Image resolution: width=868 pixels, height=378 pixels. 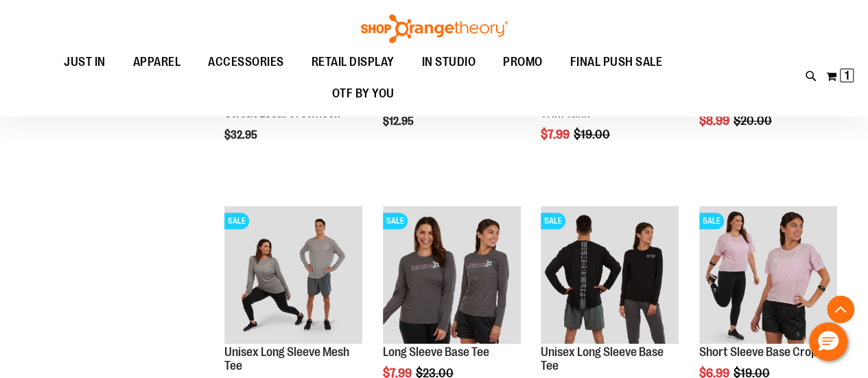 I want to click on a: Unisex Long Sleeve Base Tee, so click(x=602, y=359).